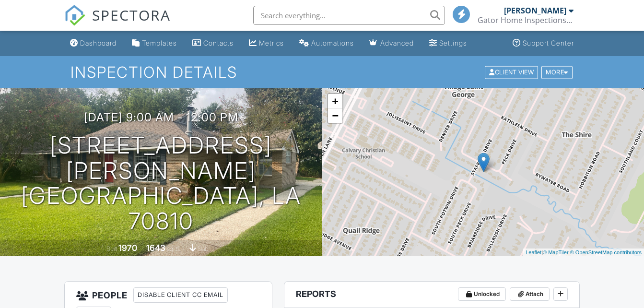 The width and height of the screenshot is (644, 308). What do you see at coordinates (512, 72) in the screenshot?
I see `a: Client View` at bounding box center [512, 72].